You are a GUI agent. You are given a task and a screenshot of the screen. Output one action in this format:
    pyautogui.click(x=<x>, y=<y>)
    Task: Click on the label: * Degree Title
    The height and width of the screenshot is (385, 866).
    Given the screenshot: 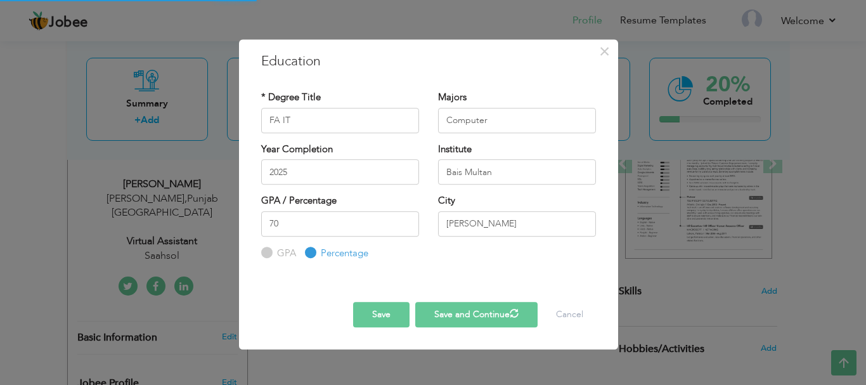 What is the action you would take?
    pyautogui.click(x=291, y=97)
    